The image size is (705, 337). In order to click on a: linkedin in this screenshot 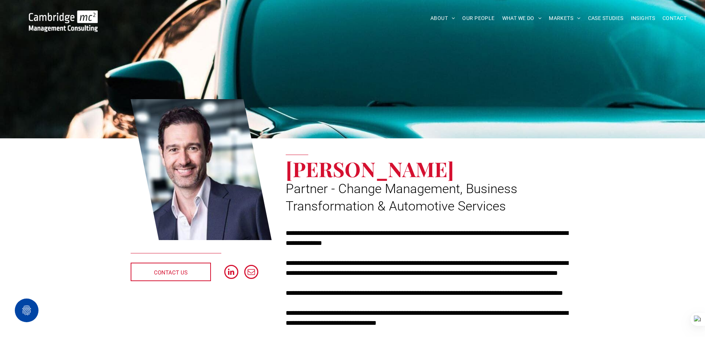, I will do `click(231, 273)`.